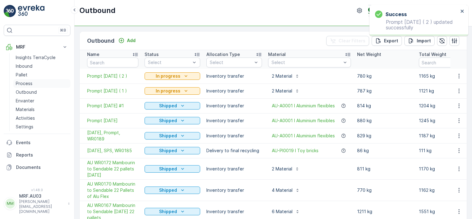 The width and height of the screenshot is (472, 219). What do you see at coordinates (113, 136) in the screenshot?
I see `a: 17/07/2025, Prompt, WR0189` at bounding box center [113, 136].